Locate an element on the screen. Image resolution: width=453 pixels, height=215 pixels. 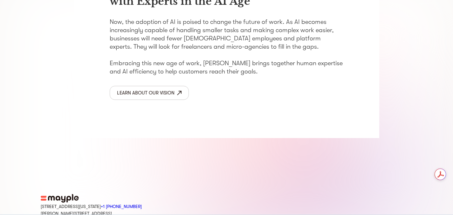
a: Call Mayple is located at coordinates (121, 206).